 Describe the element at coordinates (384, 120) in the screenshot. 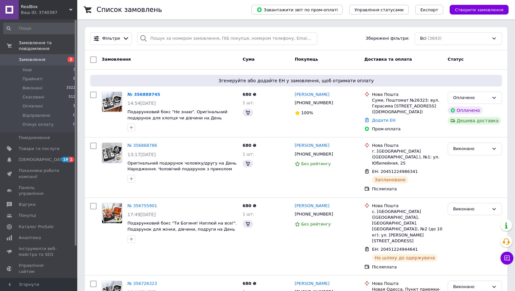

I see `a: Додати ЕН` at that location.